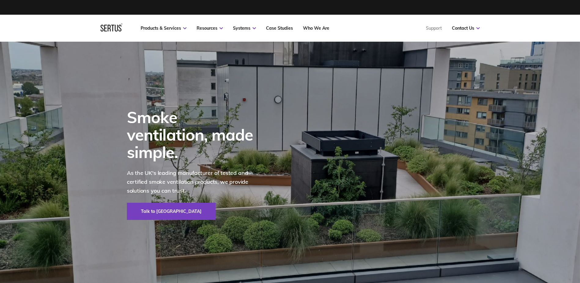 The height and width of the screenshot is (283, 580). Describe the element at coordinates (466, 28) in the screenshot. I see `a: Contact Us` at that location.